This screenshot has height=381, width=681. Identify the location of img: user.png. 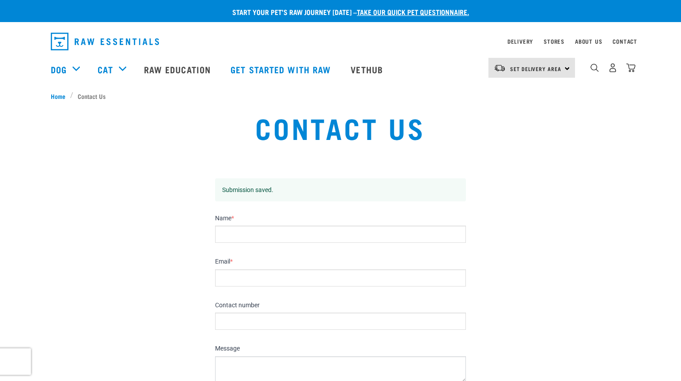
(613, 68).